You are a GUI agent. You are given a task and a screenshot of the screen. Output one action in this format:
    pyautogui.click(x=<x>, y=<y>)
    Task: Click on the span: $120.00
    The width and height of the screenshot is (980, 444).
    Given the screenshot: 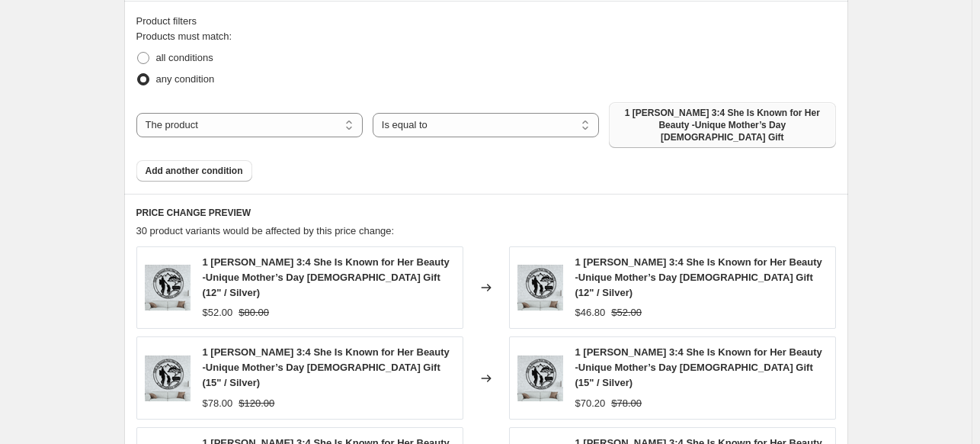 What is the action you would take?
    pyautogui.click(x=256, y=403)
    